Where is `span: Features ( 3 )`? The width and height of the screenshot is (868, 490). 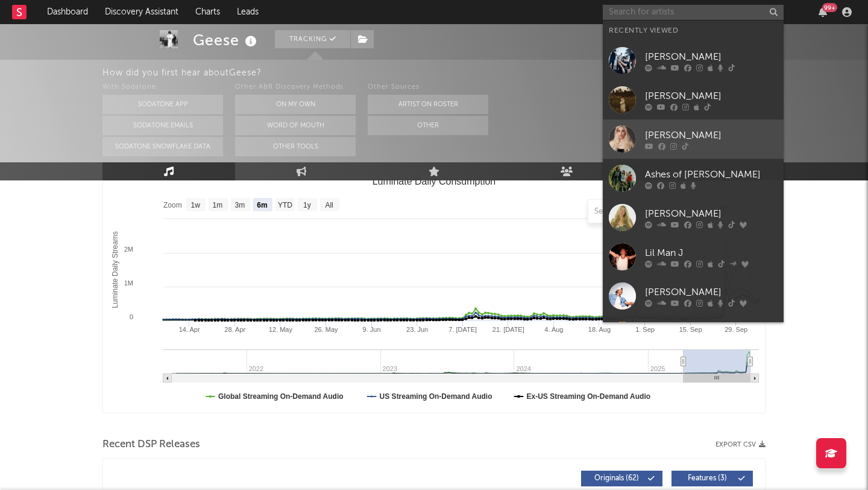
span: Features ( 3 ) is located at coordinates (707, 478).